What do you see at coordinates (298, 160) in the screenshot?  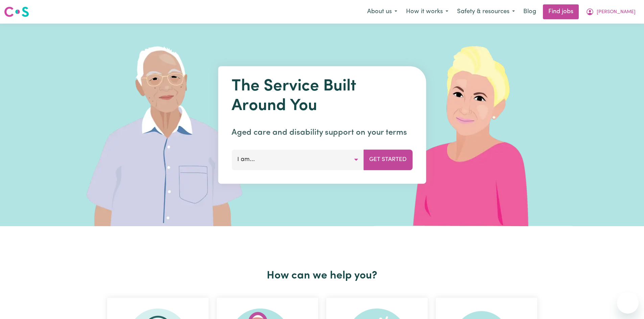 I see `button: I am...` at bounding box center [298, 160].